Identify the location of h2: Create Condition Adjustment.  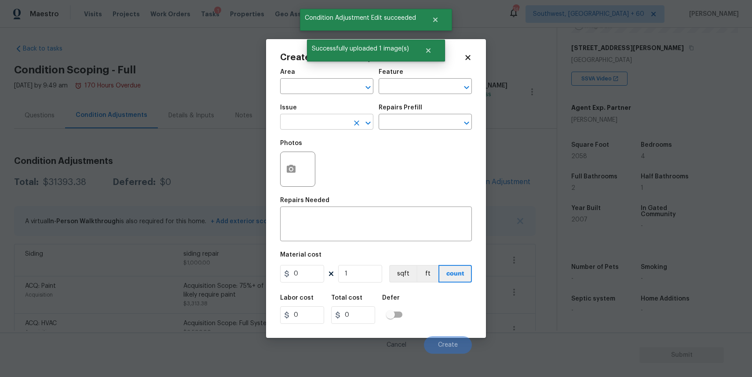
(372, 58).